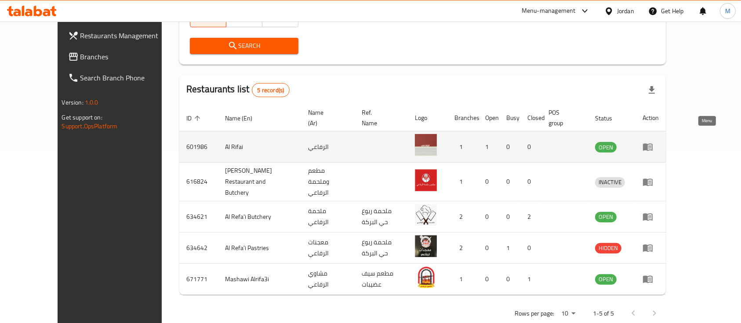 This screenshot has width=741, height=323. What do you see at coordinates (563, 118) in the screenshot?
I see `span: POS group` at bounding box center [563, 118].